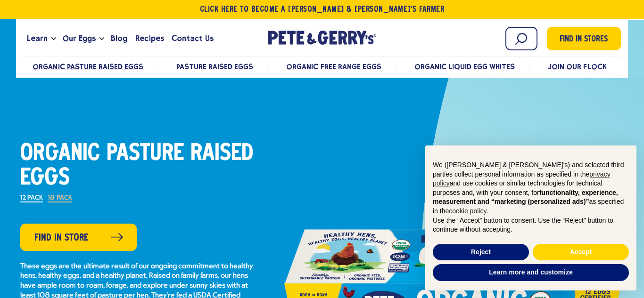  I want to click on button: Learn more and customize, so click(531, 273).